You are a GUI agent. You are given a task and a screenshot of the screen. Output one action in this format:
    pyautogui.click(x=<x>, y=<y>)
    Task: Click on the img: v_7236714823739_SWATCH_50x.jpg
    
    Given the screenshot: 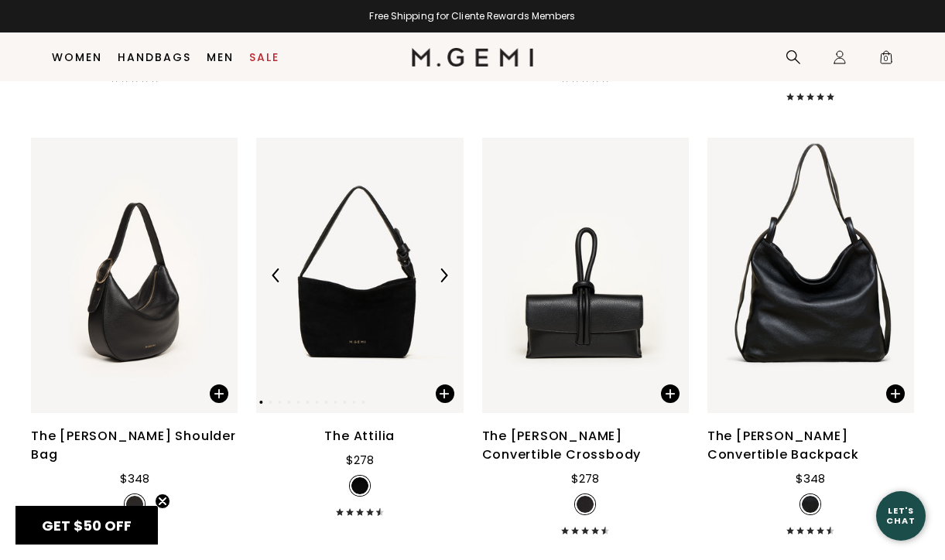 What is the action you would take?
    pyautogui.click(x=135, y=504)
    